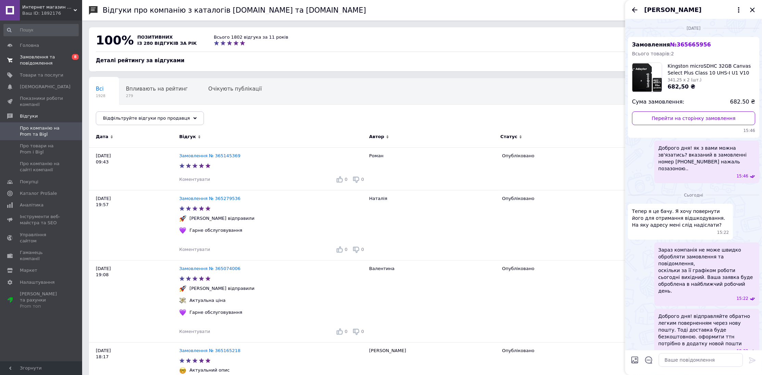  Describe the element at coordinates (690, 44) in the screenshot. I see `span: № 365665956` at that location.